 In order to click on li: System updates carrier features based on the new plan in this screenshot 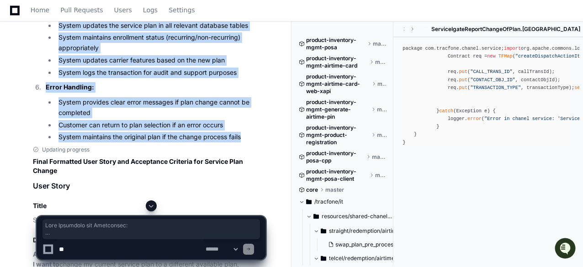, I will do `click(160, 60)`.